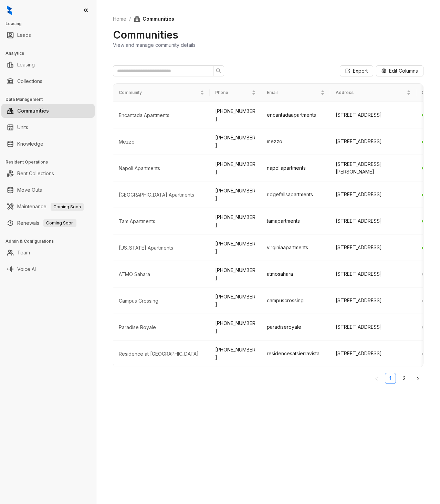 This screenshot has height=504, width=440. Describe the element at coordinates (418, 379) in the screenshot. I see `span: right` at that location.